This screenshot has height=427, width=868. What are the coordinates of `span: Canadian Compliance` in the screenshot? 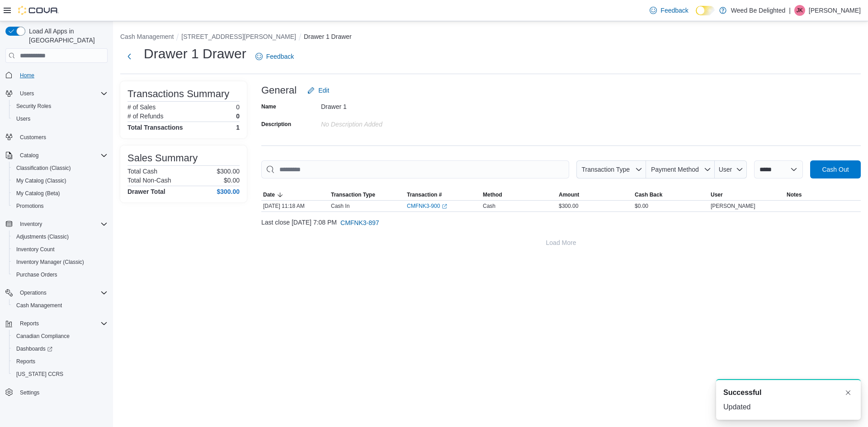 It's located at (43, 336).